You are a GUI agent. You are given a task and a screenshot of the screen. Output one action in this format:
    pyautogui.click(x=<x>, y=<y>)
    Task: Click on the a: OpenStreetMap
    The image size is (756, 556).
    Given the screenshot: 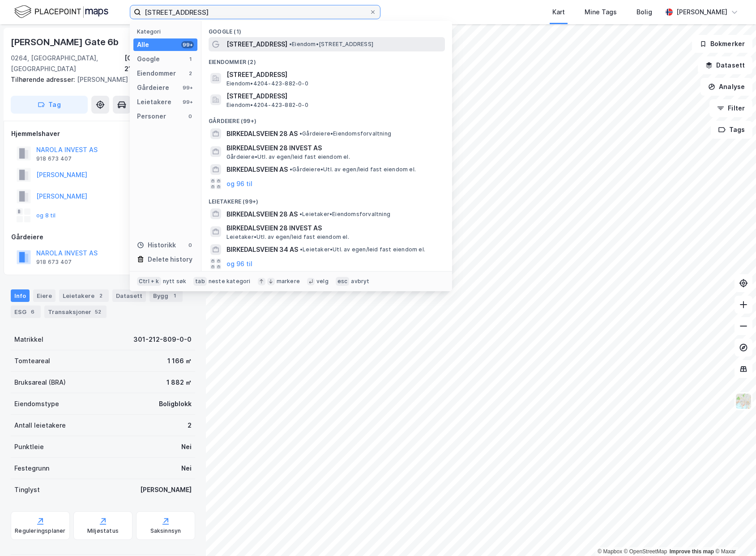 What is the action you would take?
    pyautogui.click(x=645, y=552)
    